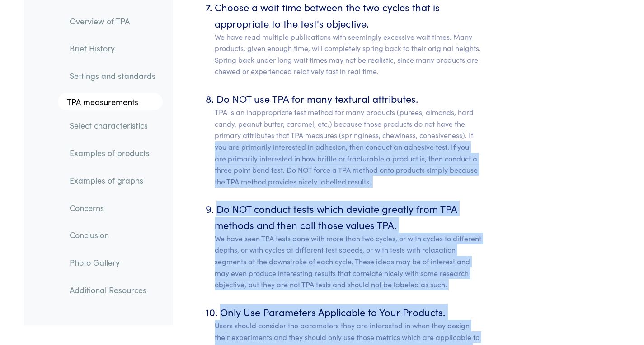 This screenshot has width=644, height=345. I want to click on a: Brief History, so click(113, 49).